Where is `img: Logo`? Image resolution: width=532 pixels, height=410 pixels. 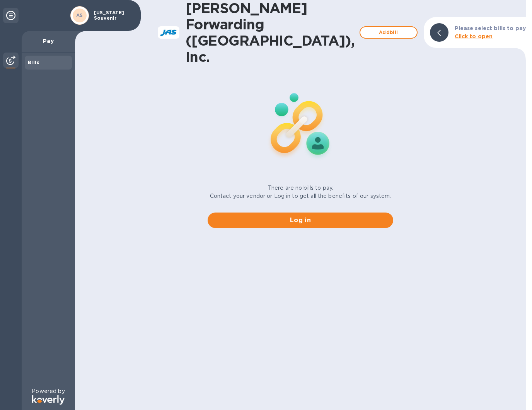
img: Logo is located at coordinates (48, 400).